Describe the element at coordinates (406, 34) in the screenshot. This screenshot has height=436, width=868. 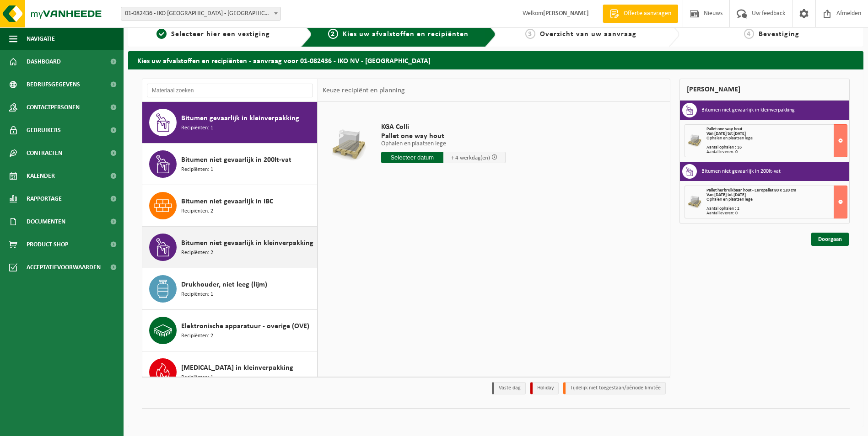
I see `span: Kies uw afvalstoffen en recipiënten` at that location.